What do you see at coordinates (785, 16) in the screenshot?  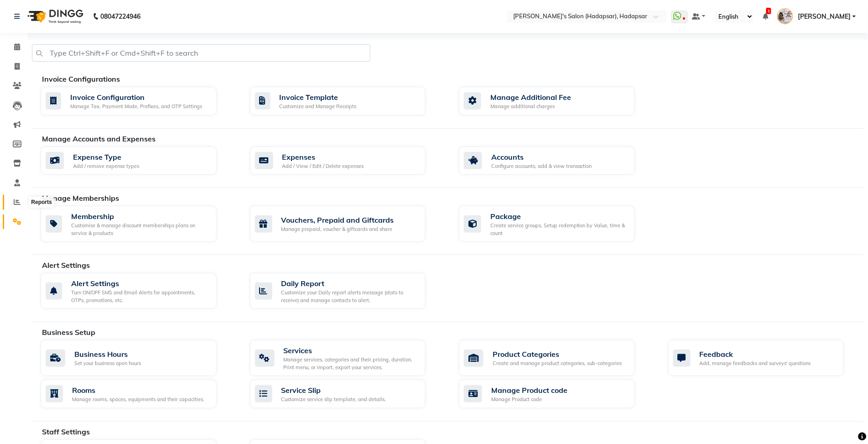 I see `img: PAVAN` at bounding box center [785, 16].